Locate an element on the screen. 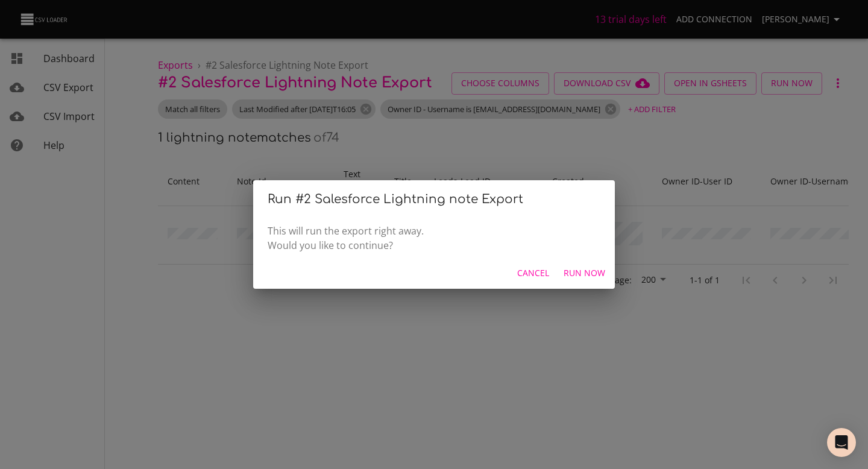 This screenshot has width=868, height=469. h2: Run # 2 Salesforce Lightning note Export is located at coordinates (434, 200).